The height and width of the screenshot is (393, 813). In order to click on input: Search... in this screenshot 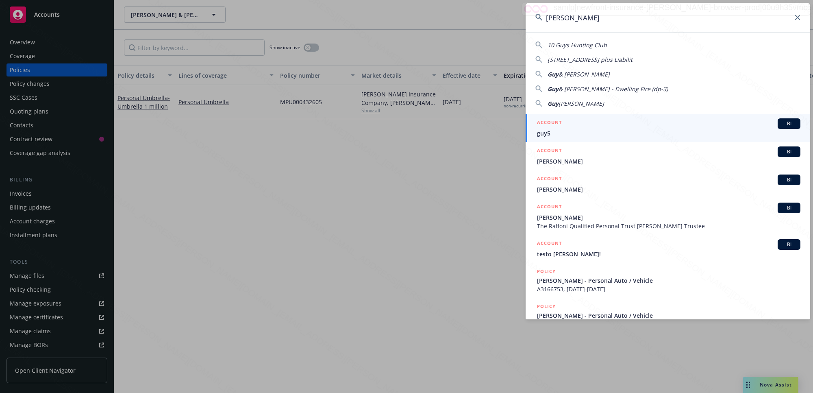, I will do `click(668, 17)`.